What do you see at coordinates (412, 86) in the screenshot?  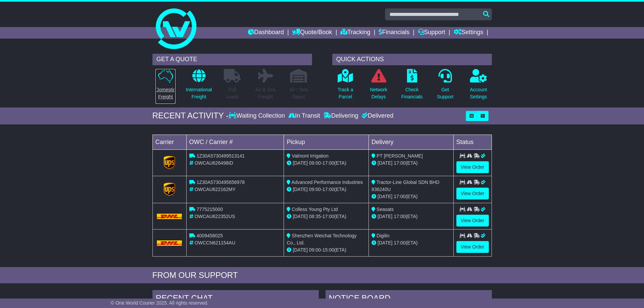 I see `a: CheckFinancials` at bounding box center [412, 86].